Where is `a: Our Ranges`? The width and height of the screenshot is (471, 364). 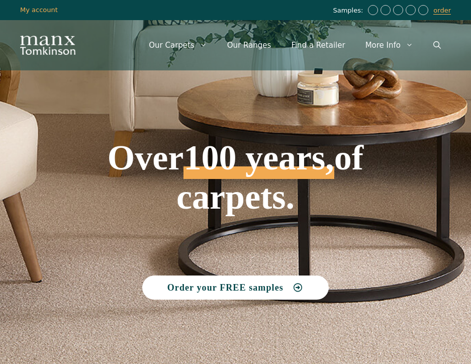
a: Our Ranges is located at coordinates (250, 45).